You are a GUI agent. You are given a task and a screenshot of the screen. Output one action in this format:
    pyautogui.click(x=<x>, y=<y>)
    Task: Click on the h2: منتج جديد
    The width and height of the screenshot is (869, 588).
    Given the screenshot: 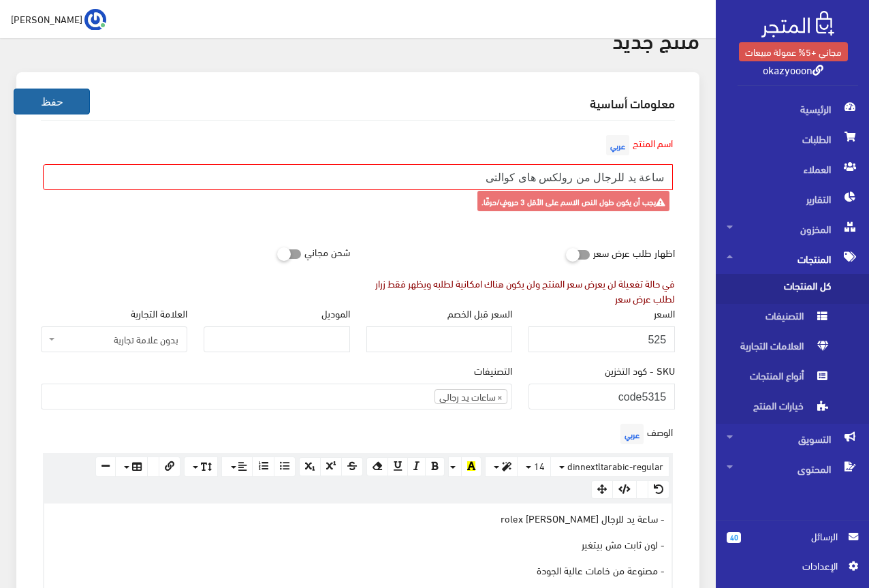 What is the action you would take?
    pyautogui.click(x=657, y=39)
    